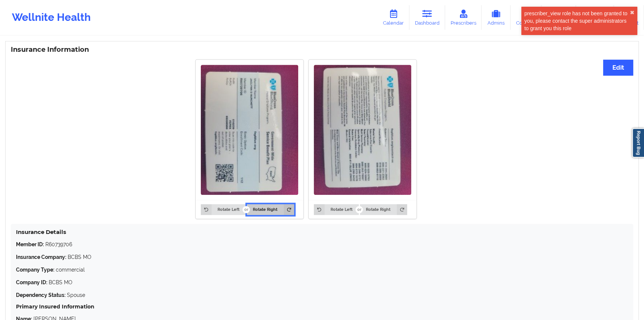 This screenshot has height=320, width=644. Describe the element at coordinates (32, 282) in the screenshot. I see `strong: Company ID:` at that location.